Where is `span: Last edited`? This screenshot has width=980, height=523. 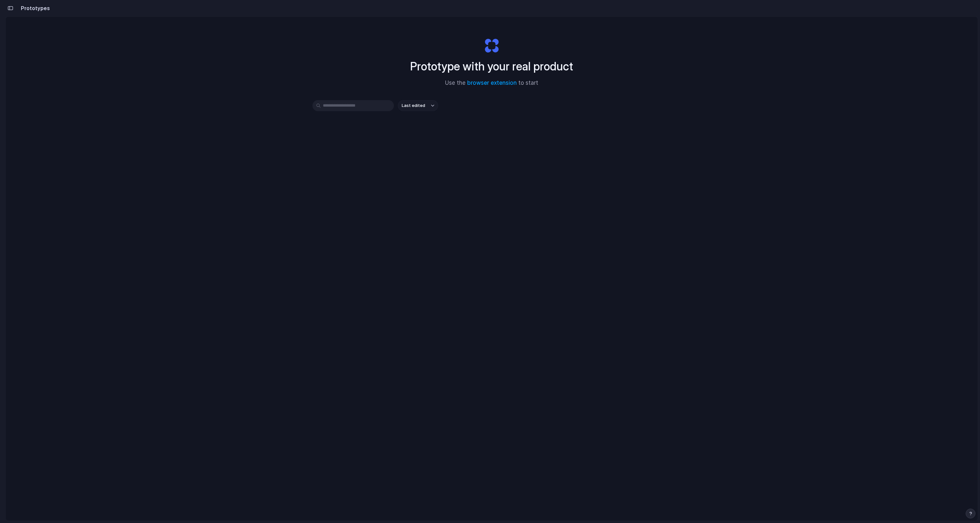 span: Last edited is located at coordinates (413, 105).